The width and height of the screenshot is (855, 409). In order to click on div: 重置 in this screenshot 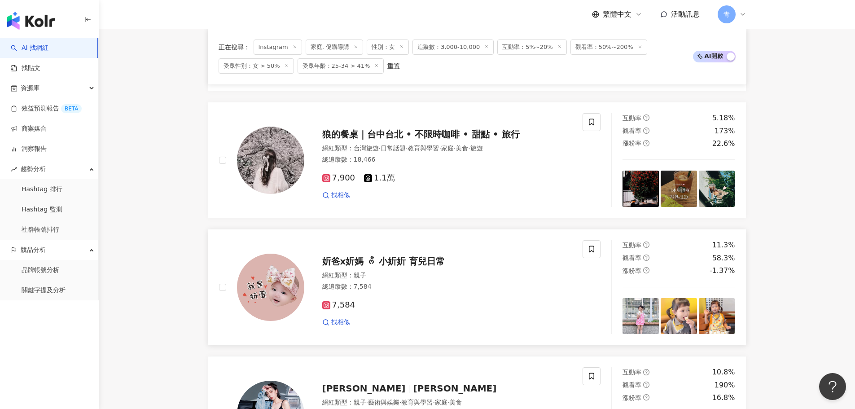, I will do `click(394, 66)`.